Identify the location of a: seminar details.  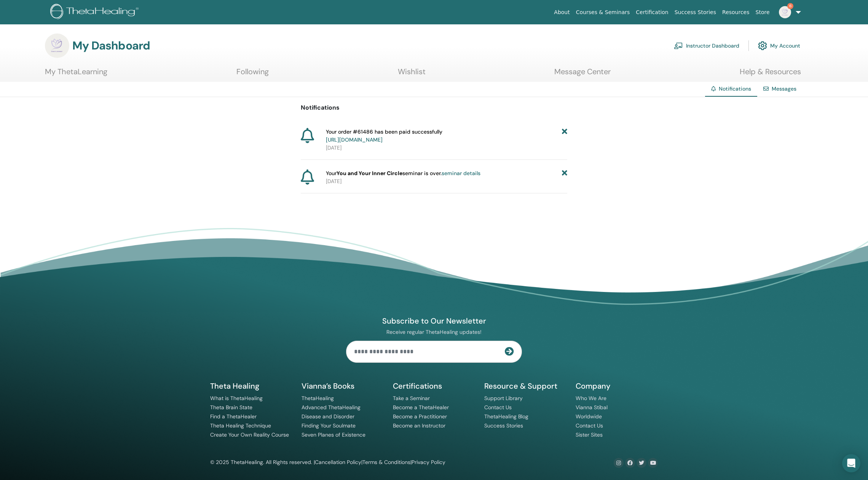
(462, 173).